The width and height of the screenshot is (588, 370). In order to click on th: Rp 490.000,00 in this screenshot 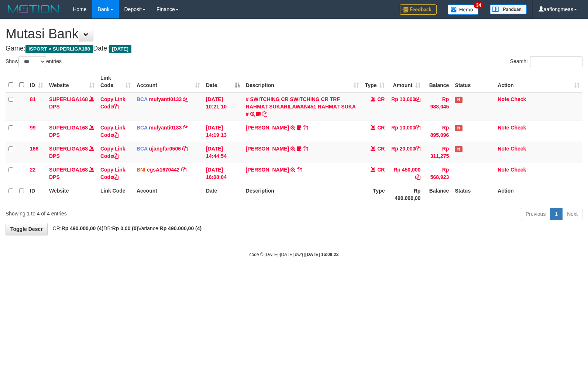, I will do `click(405, 194)`.